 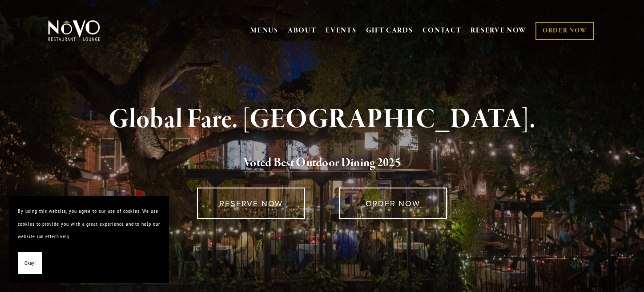 What do you see at coordinates (264, 30) in the screenshot?
I see `a: MENUS` at bounding box center [264, 30].